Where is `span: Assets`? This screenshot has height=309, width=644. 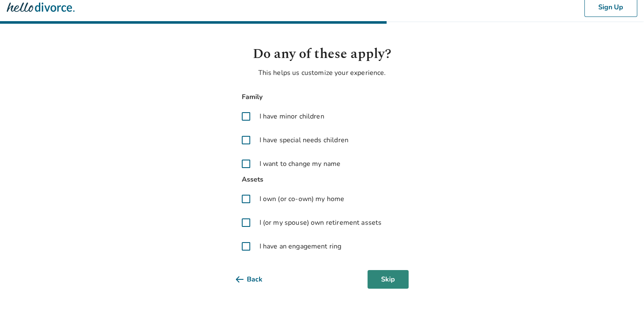
span: Assets is located at coordinates (322, 179).